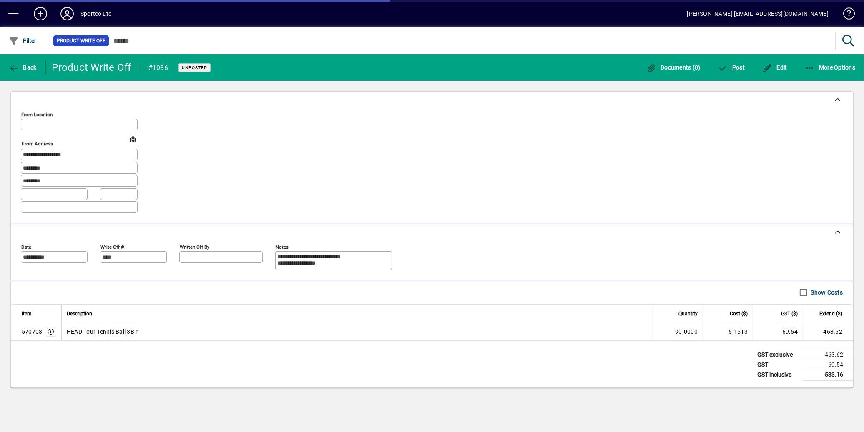 The width and height of the screenshot is (864, 432). I want to click on div: Sportco Ltd, so click(96, 14).